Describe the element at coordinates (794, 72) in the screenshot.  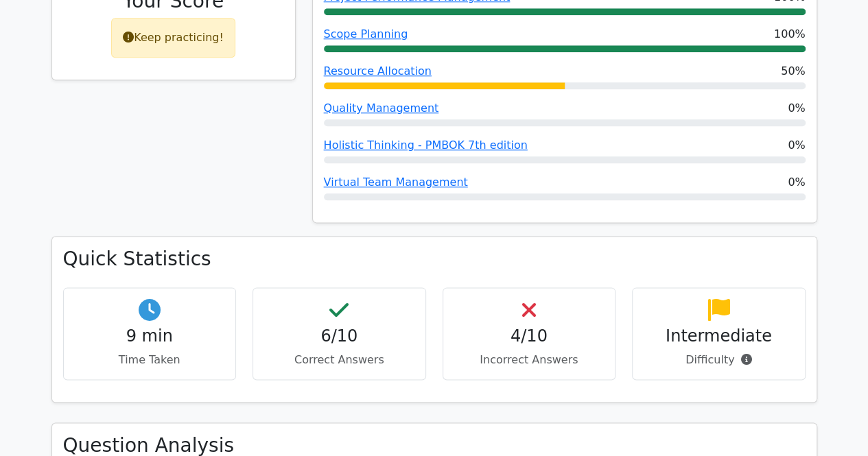
I see `span: 50%` at that location.